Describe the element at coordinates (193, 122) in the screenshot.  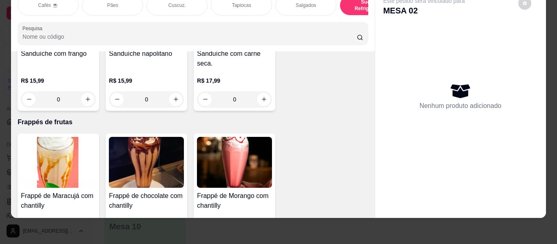
I see `p: Frappés de frutas` at that location.